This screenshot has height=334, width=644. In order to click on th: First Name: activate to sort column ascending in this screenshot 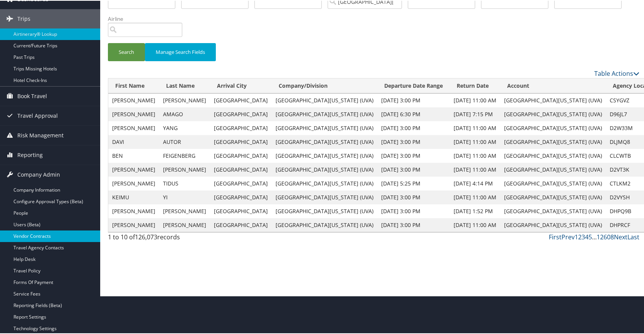, I will do `click(133, 85)`.